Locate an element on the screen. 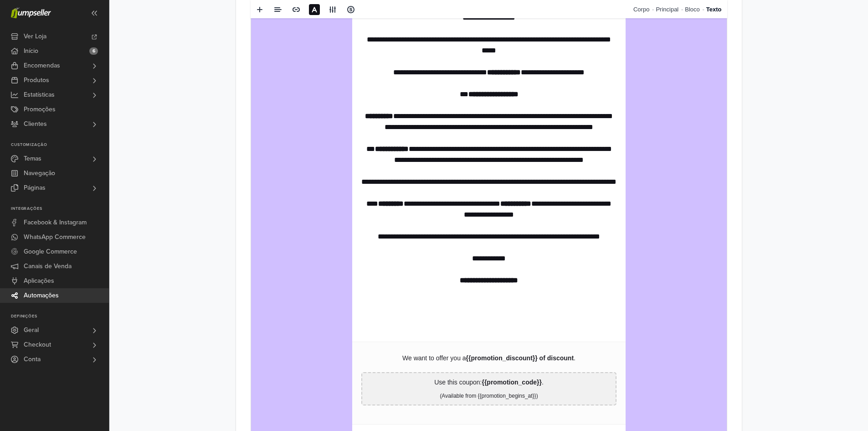 This screenshot has width=868, height=431. span: Estatísticas is located at coordinates (39, 95).